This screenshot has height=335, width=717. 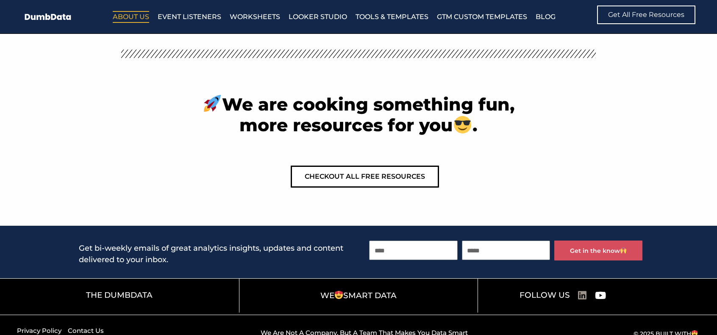 What do you see at coordinates (255, 17) in the screenshot?
I see `a: Worksheets` at bounding box center [255, 17].